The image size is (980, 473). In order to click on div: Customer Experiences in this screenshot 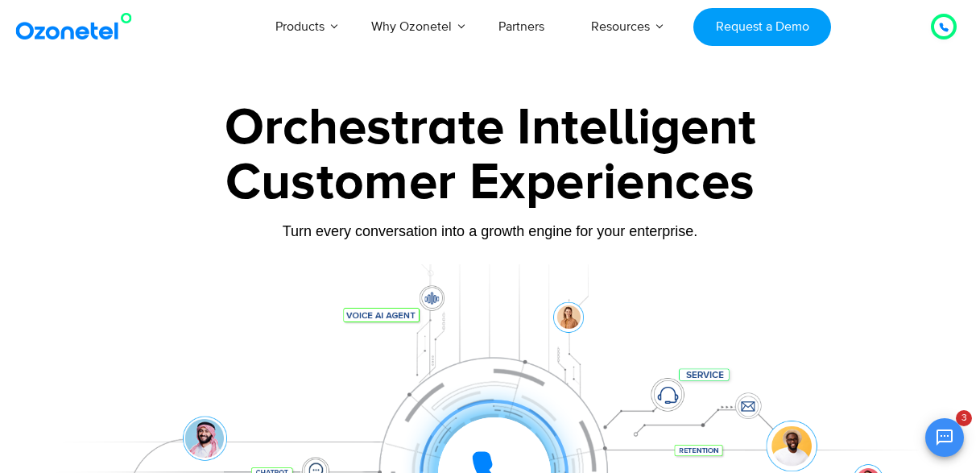, I will do `click(490, 183)`.